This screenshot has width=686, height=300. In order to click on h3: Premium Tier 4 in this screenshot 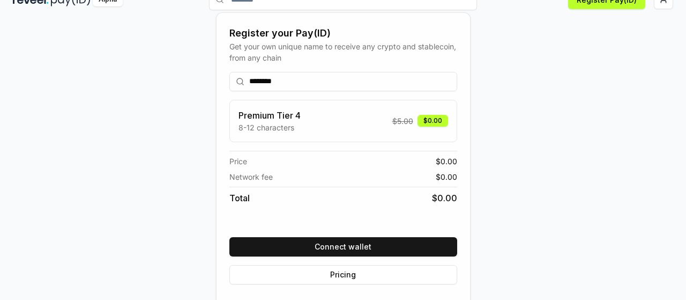, I will do `click(270, 115)`.